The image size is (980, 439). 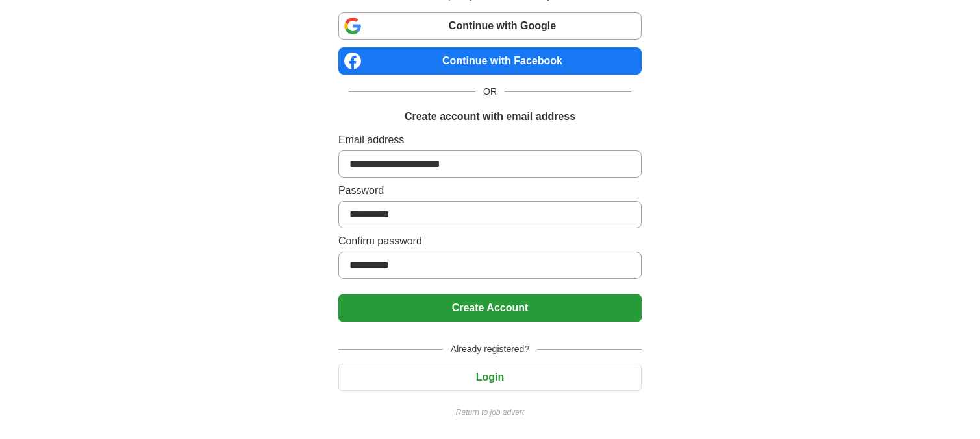 What do you see at coordinates (490, 117) in the screenshot?
I see `h1: Create account with email address` at bounding box center [490, 117].